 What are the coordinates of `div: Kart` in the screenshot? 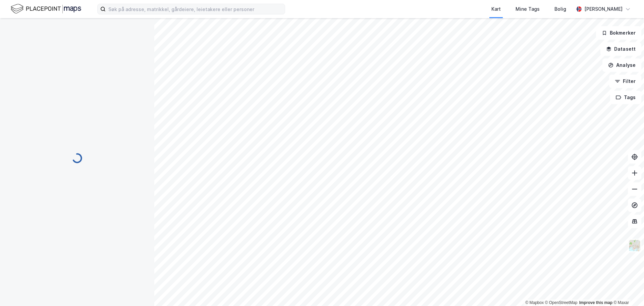 It's located at (496, 9).